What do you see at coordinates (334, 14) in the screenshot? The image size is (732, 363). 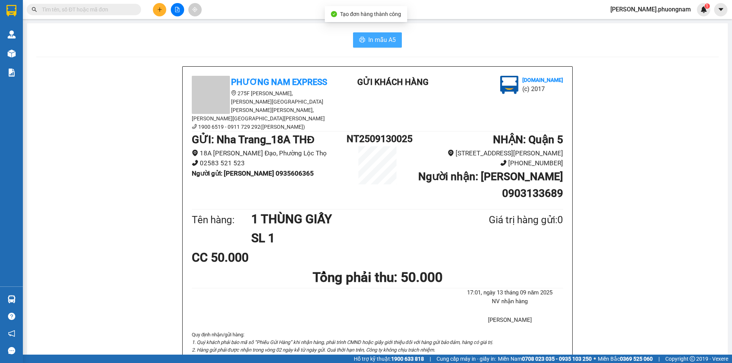 I see `span: check-circle` at bounding box center [334, 14].